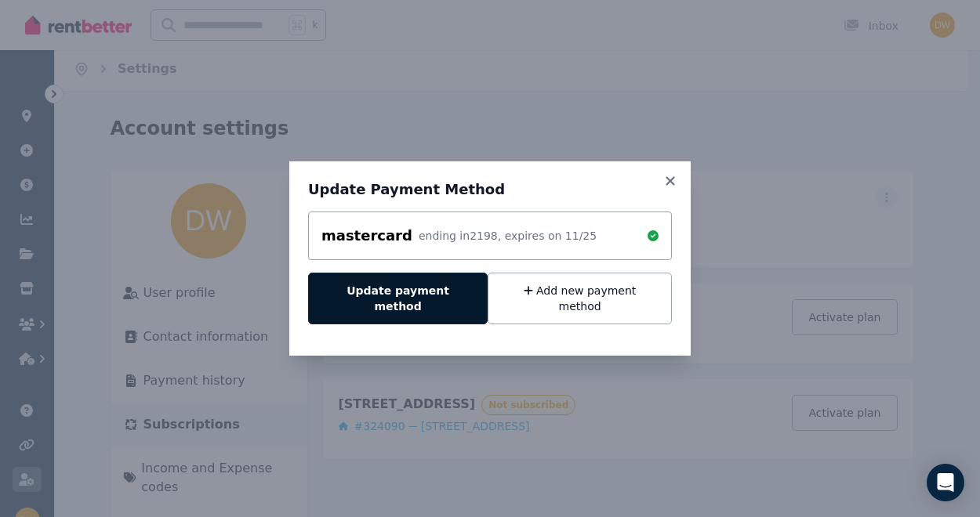 Image resolution: width=980 pixels, height=517 pixels. Describe the element at coordinates (367, 236) in the screenshot. I see `div: mastercard` at that location.